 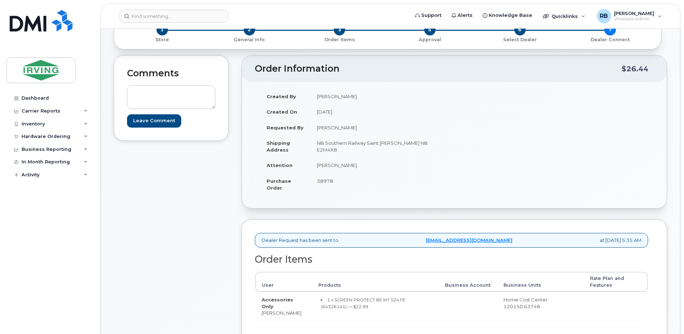 What do you see at coordinates (430, 39) in the screenshot?
I see `a: 5 Approval` at bounding box center [430, 39].